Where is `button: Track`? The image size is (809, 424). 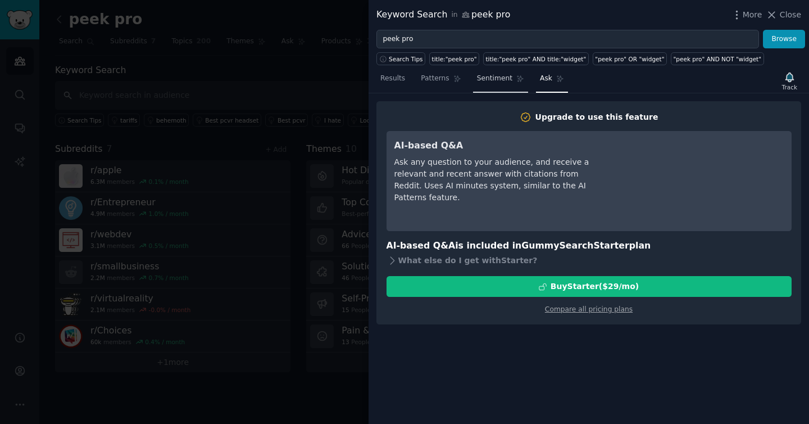 button: Track is located at coordinates (789, 81).